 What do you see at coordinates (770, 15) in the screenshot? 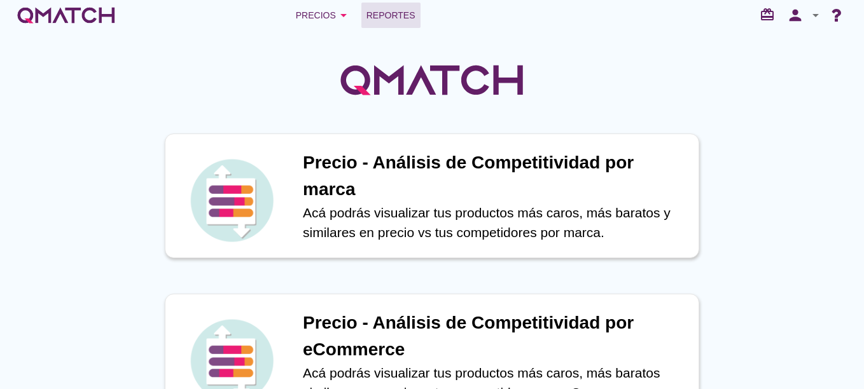
I see `i: redeem` at bounding box center [770, 15].